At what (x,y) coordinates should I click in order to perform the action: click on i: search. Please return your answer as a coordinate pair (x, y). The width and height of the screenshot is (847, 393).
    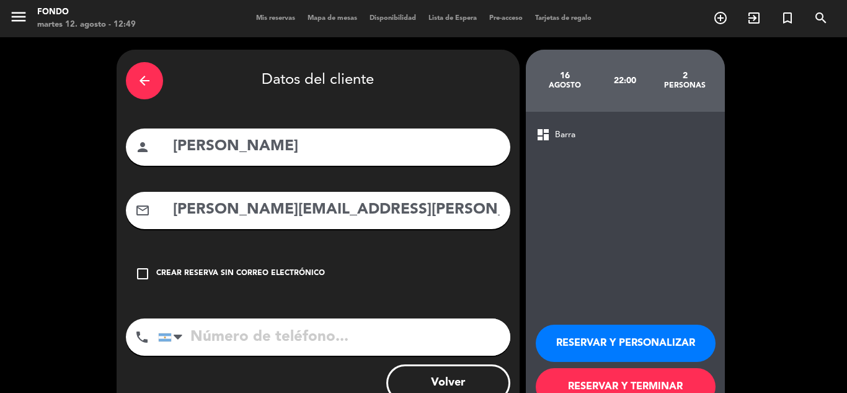
    Looking at the image, I should click on (821, 18).